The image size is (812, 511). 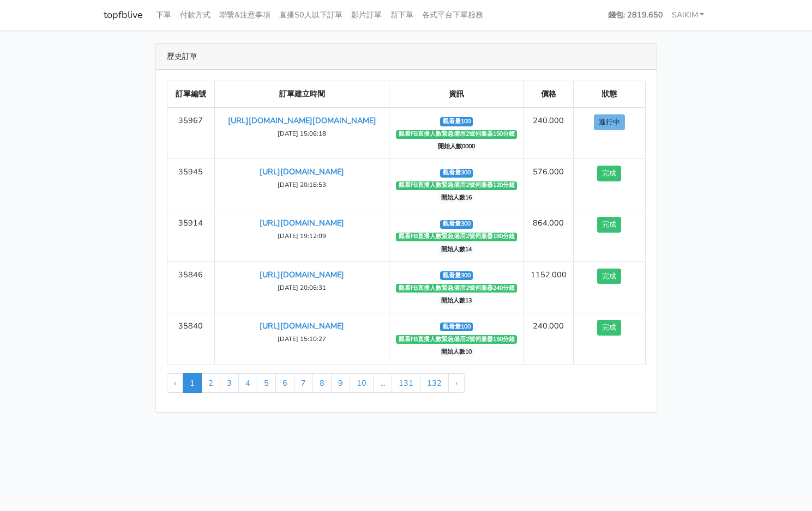 What do you see at coordinates (192, 383) in the screenshot?
I see `span: 1` at bounding box center [192, 383].